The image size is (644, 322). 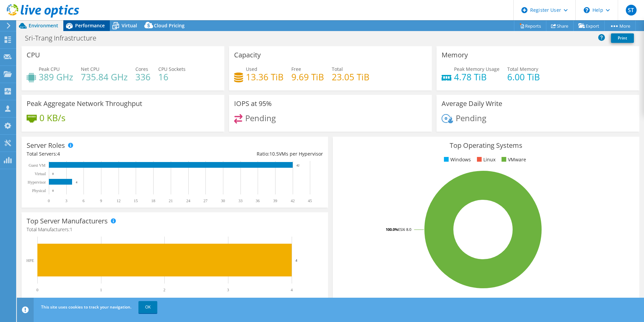 I want to click on li: VMware, so click(x=513, y=160).